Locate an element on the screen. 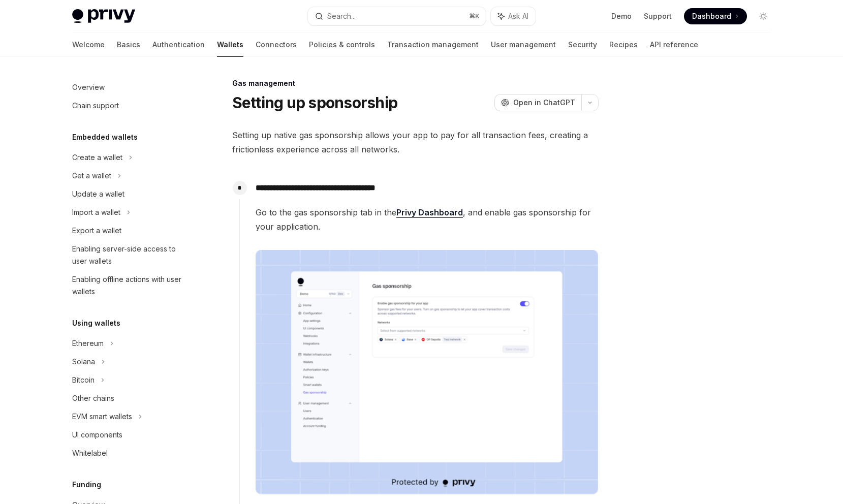 Image resolution: width=843 pixels, height=504 pixels. div: Import a wallet is located at coordinates (96, 212).